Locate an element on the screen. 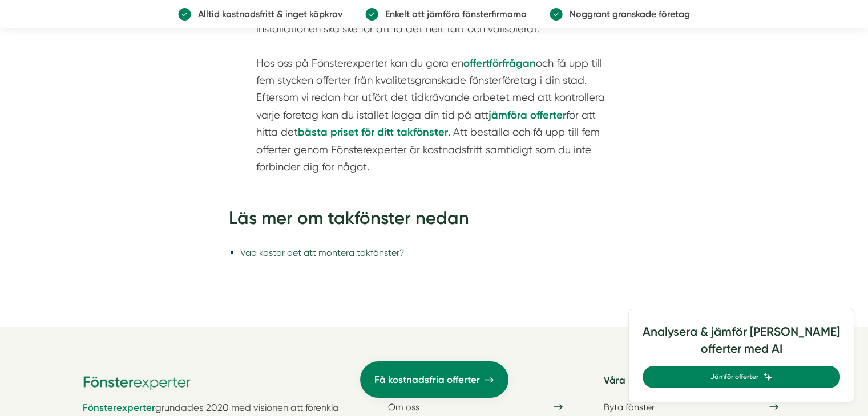 This screenshot has width=868, height=416. img: Fönsterexperter is located at coordinates (137, 381).